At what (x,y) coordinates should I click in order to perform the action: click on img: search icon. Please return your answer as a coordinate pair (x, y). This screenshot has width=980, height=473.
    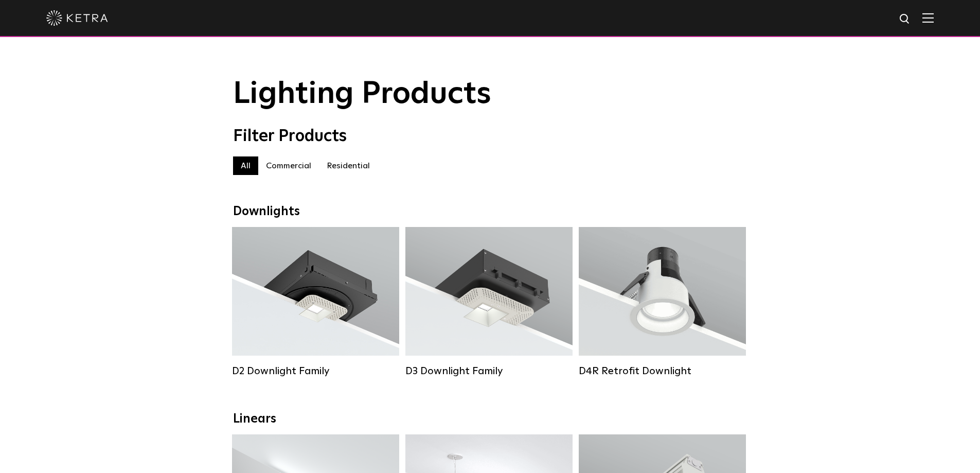
    Looking at the image, I should click on (905, 19).